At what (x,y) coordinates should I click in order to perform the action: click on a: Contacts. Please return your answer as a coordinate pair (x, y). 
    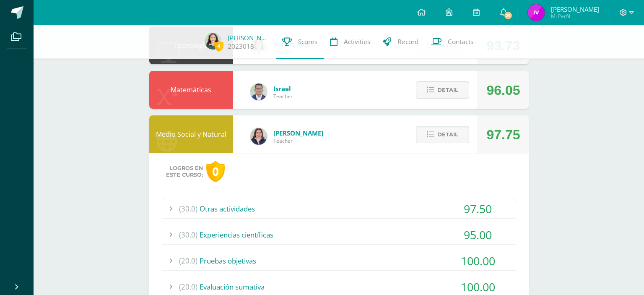
    Looking at the image, I should click on (452, 42).